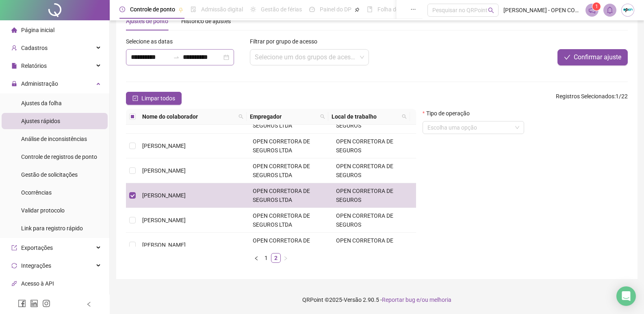 The width and height of the screenshot is (644, 314). What do you see at coordinates (46, 304) in the screenshot?
I see `span: instagram` at bounding box center [46, 304].